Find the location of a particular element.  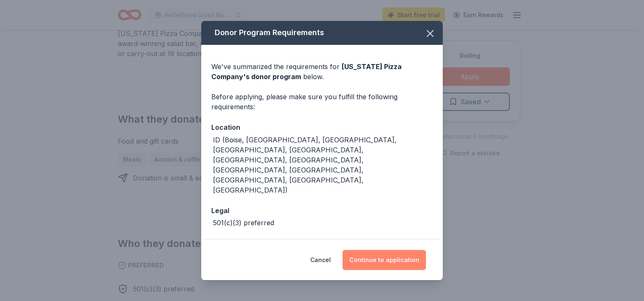

div: Donor Program Requirements is located at coordinates (322, 33).